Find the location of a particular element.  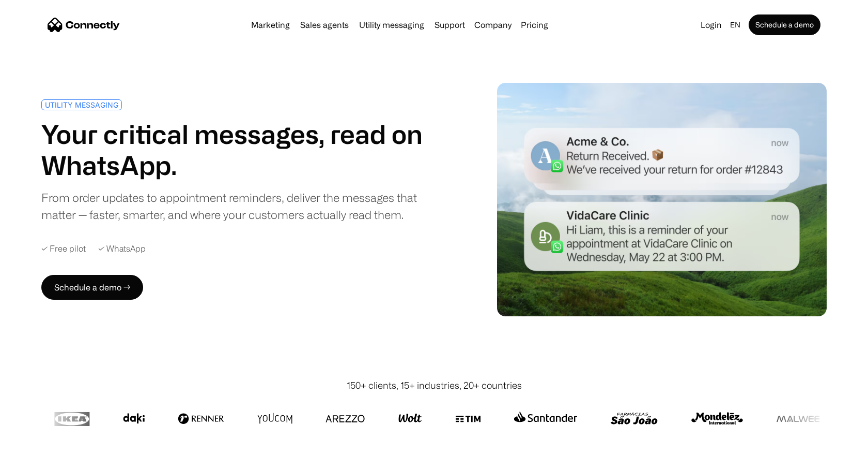

aside: Language selected: English is located at coordinates (37, 456).